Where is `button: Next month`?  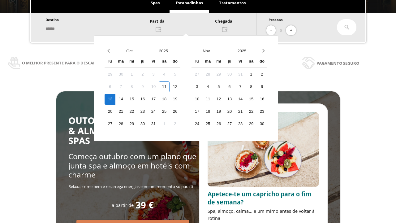
button: Next month is located at coordinates (264, 51).